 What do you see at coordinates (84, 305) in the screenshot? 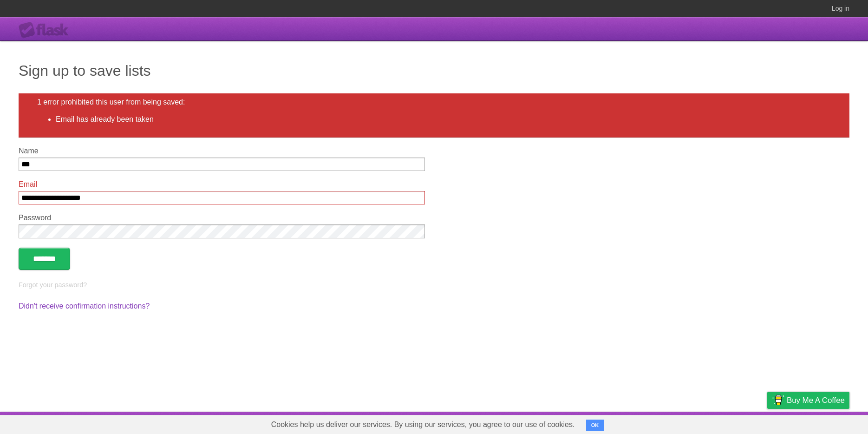
I see `a: Didn't receive confirmation instructions?` at bounding box center [84, 305].